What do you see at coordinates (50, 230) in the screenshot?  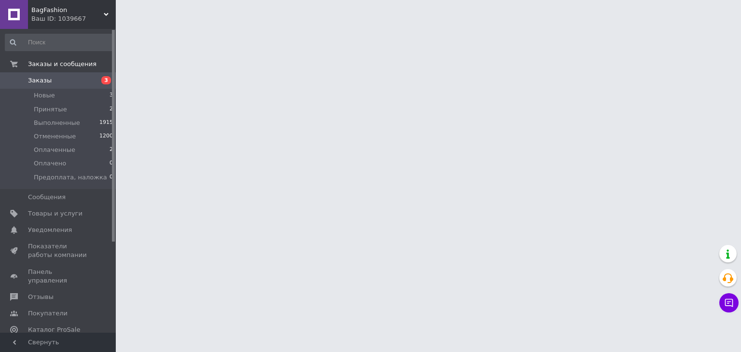 I see `span: Уведомления` at bounding box center [50, 230].